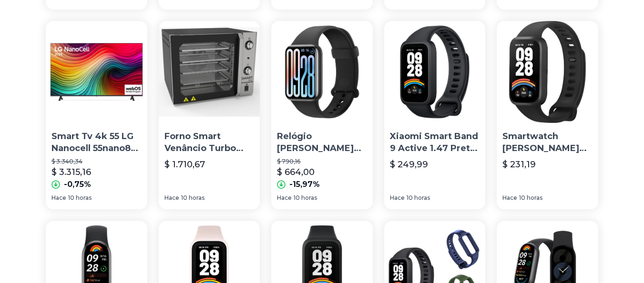 The width and height of the screenshot is (644, 283). Describe the element at coordinates (97, 115) in the screenshot. I see `a: Smart Tv 4k 55 LG Nanocell 55nano80t Processador 5 Ger7Smart Tv 4k 55 LG Nanocell 55nano80t Proce...` at that location.